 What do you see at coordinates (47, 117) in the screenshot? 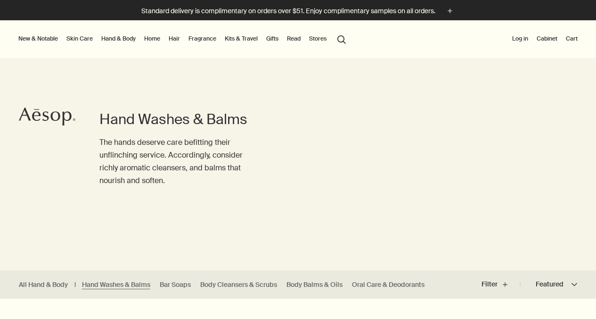
I see `a: Aesop` at bounding box center [47, 117].